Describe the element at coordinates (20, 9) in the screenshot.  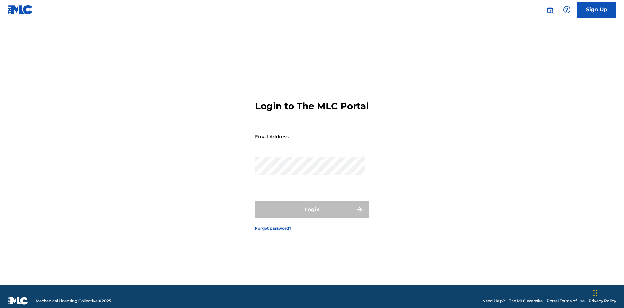
I see `img: MLC Logo` at that location.